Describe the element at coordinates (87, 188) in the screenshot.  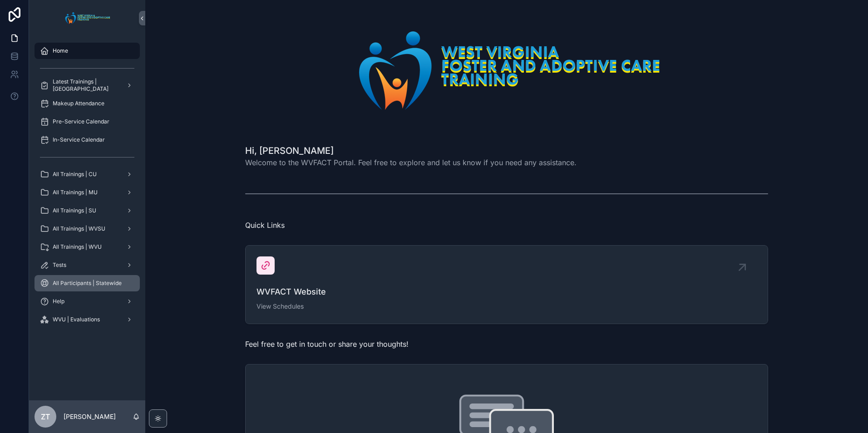
I see `div: scrollable content` at that location.